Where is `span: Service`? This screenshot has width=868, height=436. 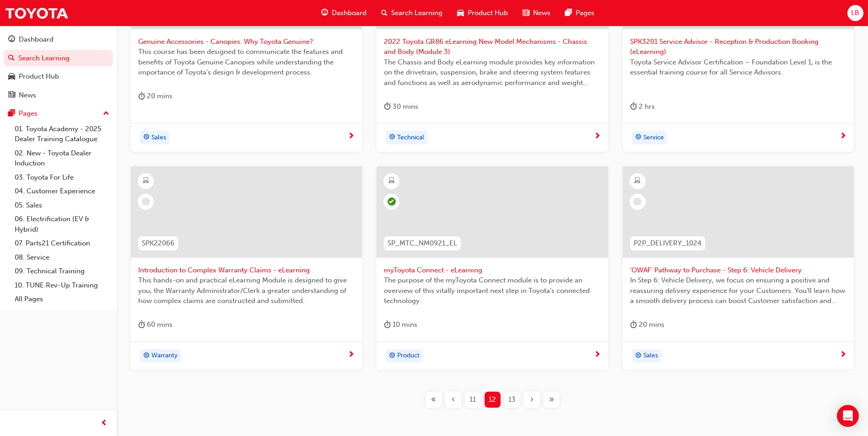 span: Service is located at coordinates (654, 137).